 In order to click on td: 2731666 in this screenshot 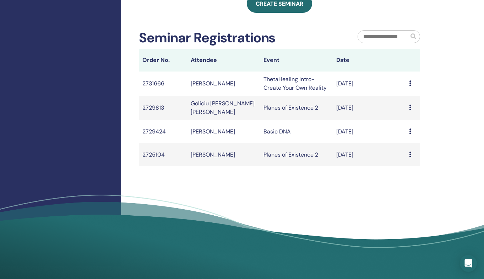, I will do `click(163, 83)`.